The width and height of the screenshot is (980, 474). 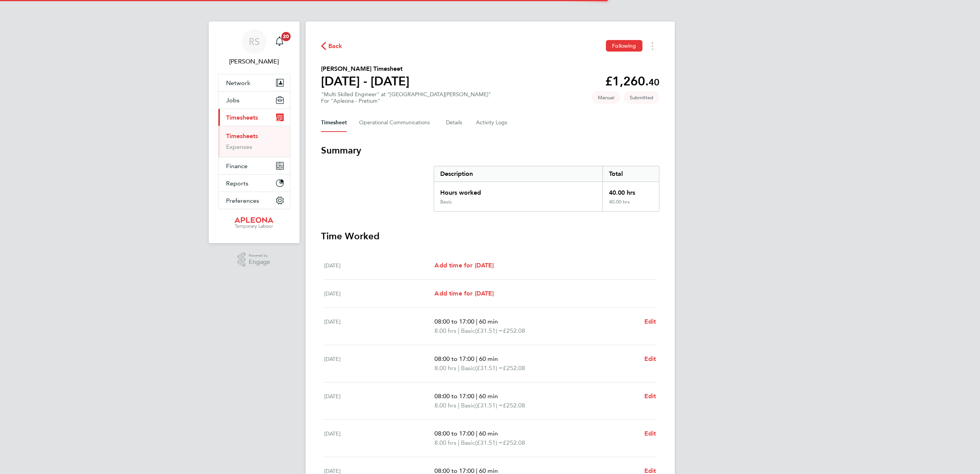 What do you see at coordinates (334, 123) in the screenshot?
I see `button: Timesheet` at bounding box center [334, 123].